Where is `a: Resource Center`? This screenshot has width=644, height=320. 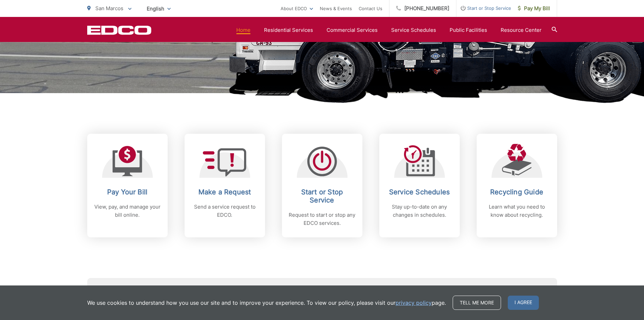 a: Resource Center is located at coordinates (521, 30).